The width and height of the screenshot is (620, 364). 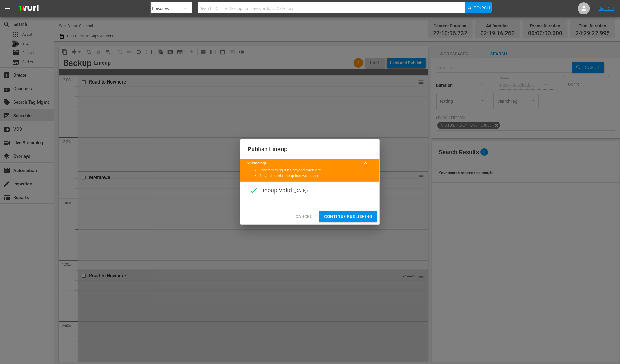 I want to click on button: keyboard_arrow_up, so click(x=365, y=163).